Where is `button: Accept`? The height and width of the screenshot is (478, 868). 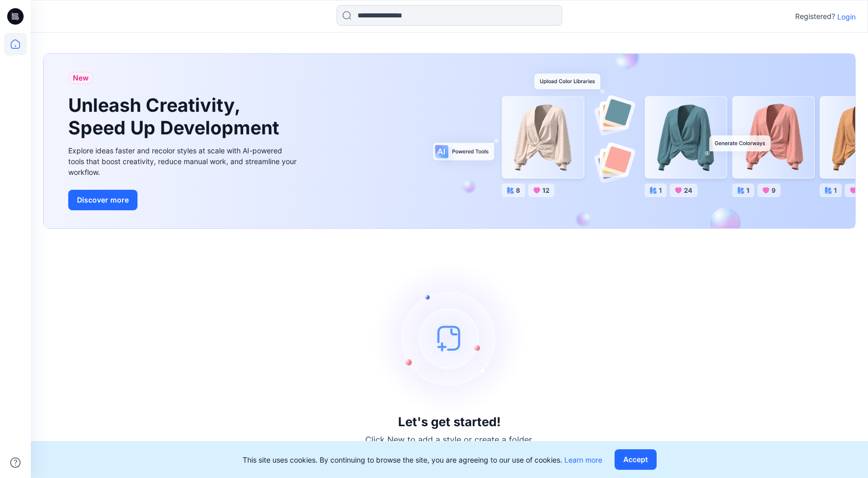
button: Accept is located at coordinates (635, 460).